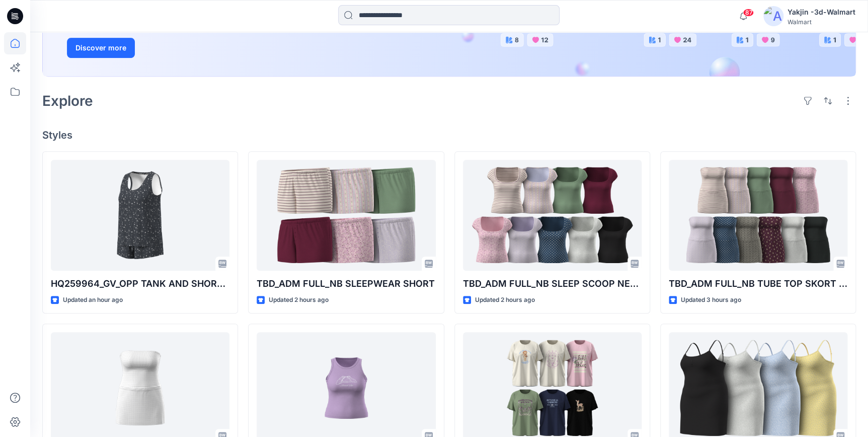 Image resolution: width=868 pixels, height=437 pixels. What do you see at coordinates (346, 283) in the screenshot?
I see `p: TBD_ADM FULL_NB SLEEPWEAR SHORT` at bounding box center [346, 283].